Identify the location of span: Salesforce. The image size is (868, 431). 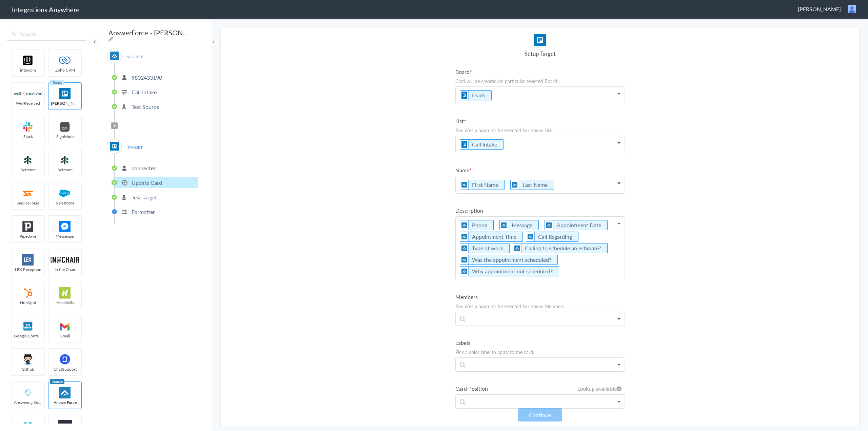
(64, 203).